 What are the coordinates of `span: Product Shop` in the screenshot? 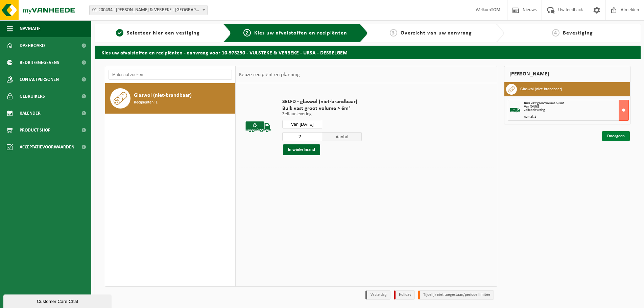 It's located at (35, 130).